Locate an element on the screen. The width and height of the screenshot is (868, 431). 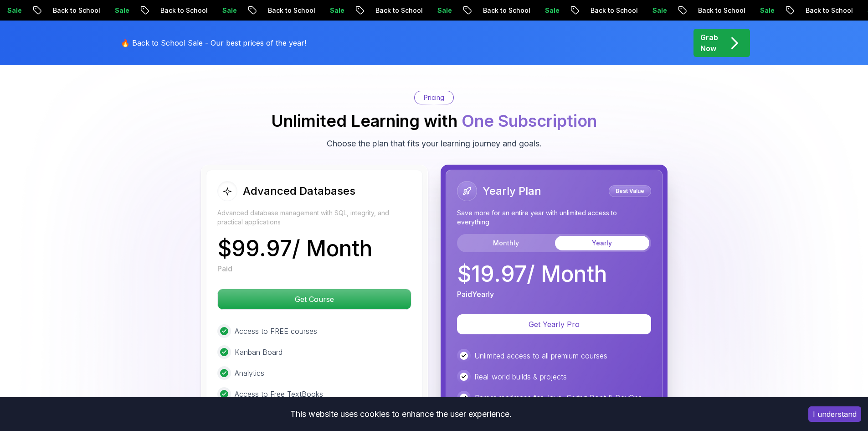
button: Yearly is located at coordinates (602, 243).